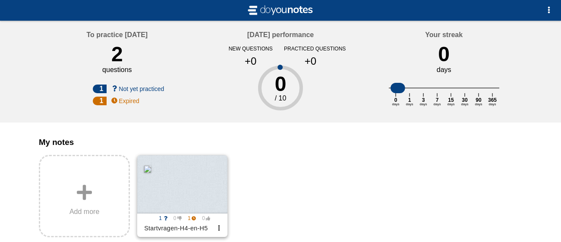  I want to click on text: 1, so click(409, 100).